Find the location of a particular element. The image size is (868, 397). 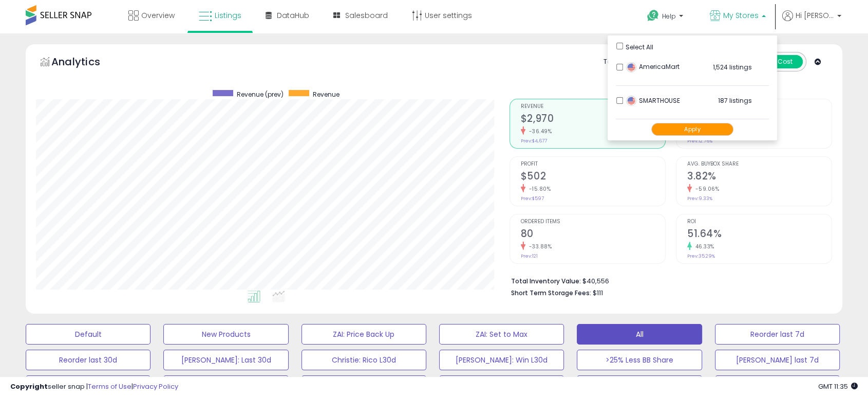

button: SFP is located at coordinates (88, 386).